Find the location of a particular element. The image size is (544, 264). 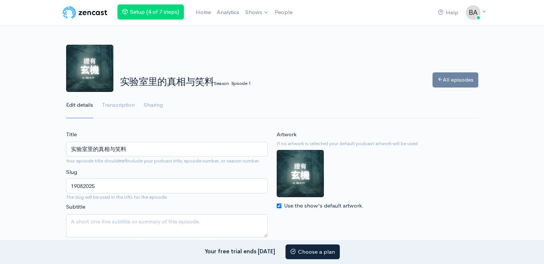

small: Episode 1 is located at coordinates (241, 83).